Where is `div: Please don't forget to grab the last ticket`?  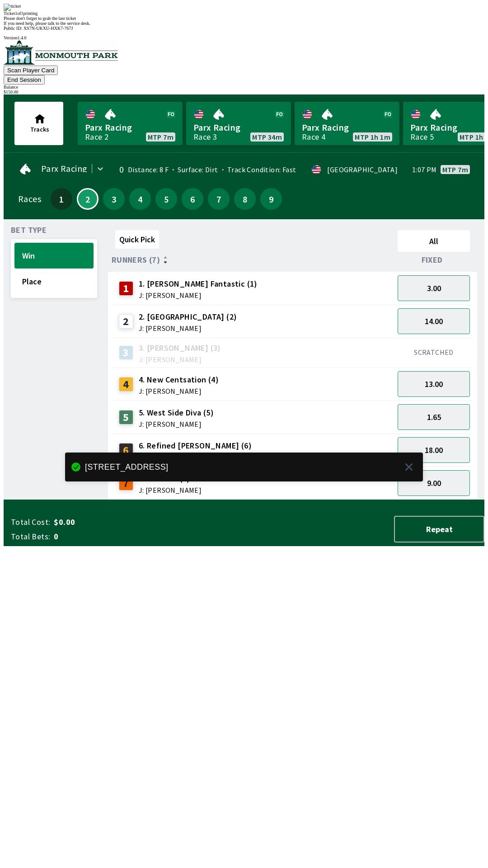
div: Please don't forget to grab the last ticket is located at coordinates (244, 18).